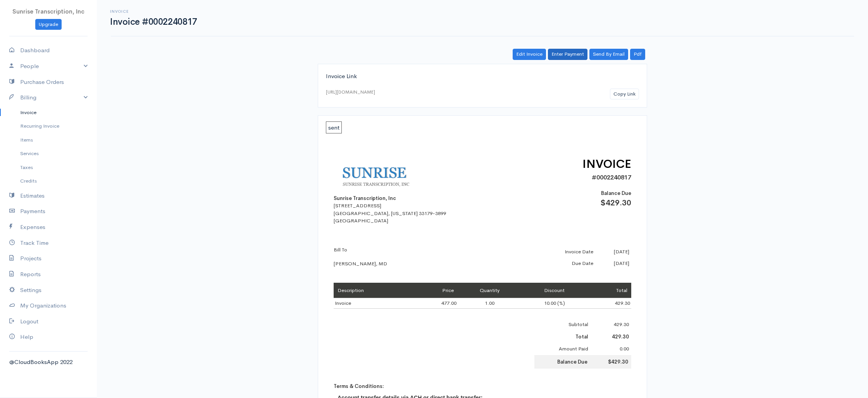 This screenshot has width=868, height=398. Describe the element at coordinates (612, 177) in the screenshot. I see `span: #0002240817` at that location.